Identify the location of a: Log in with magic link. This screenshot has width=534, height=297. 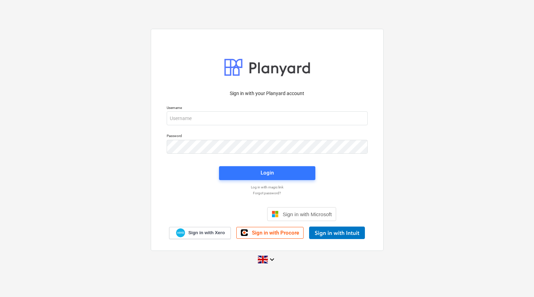
(267, 187).